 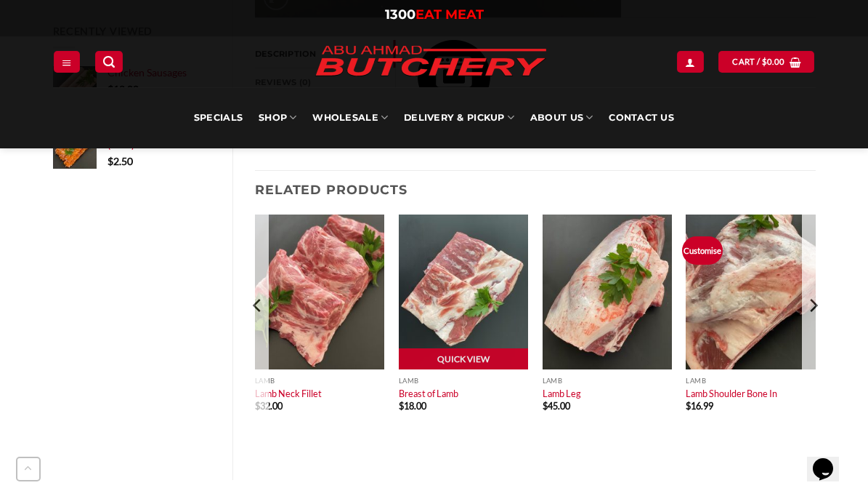 What do you see at coordinates (428, 393) in the screenshot?
I see `a: Breast of Lamb` at bounding box center [428, 393].